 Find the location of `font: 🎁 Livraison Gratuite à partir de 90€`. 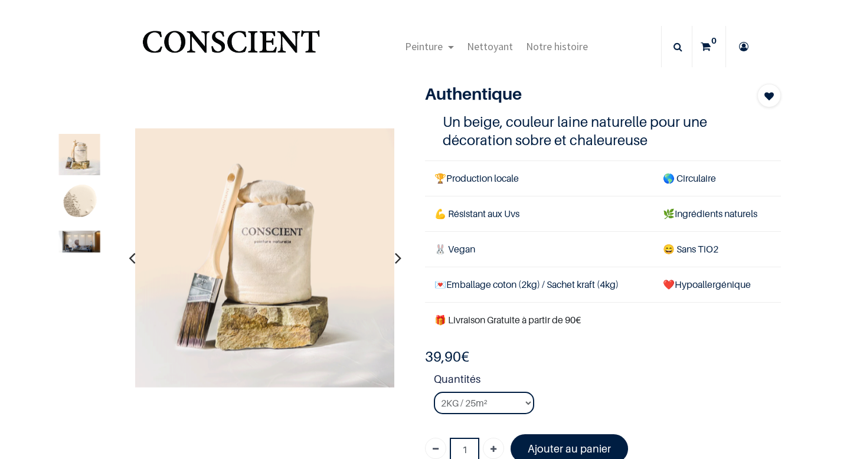

font: 🎁 Livraison Gratuite à partir de 90€ is located at coordinates (507, 320).